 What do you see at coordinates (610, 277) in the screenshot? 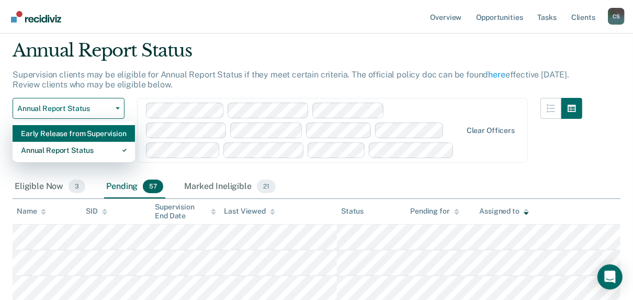
I see `div: Open Intercom Messenger` at bounding box center [610, 277].